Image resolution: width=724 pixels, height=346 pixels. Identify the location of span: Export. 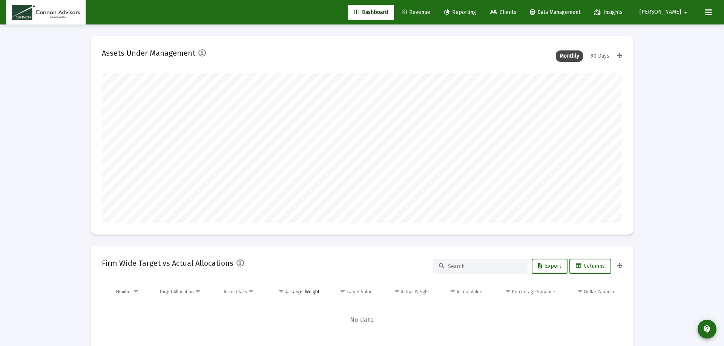
(549, 266).